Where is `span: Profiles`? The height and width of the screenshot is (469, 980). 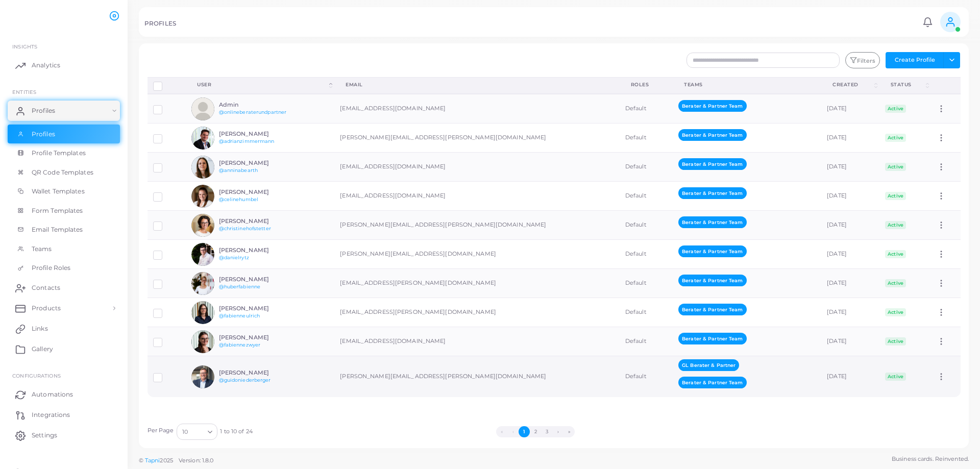
span: Profiles is located at coordinates (43, 134).